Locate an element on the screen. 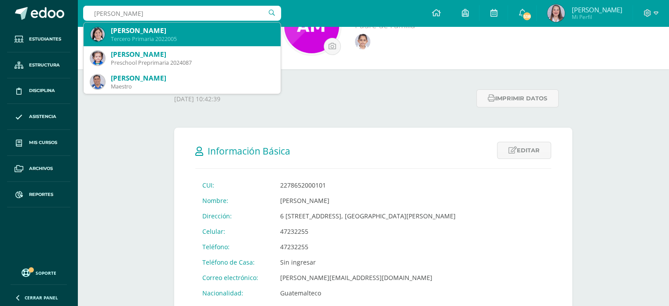 Image resolution: width=669 pixels, height=306 pixels. td: Teléfono de Casa: is located at coordinates (234, 262).